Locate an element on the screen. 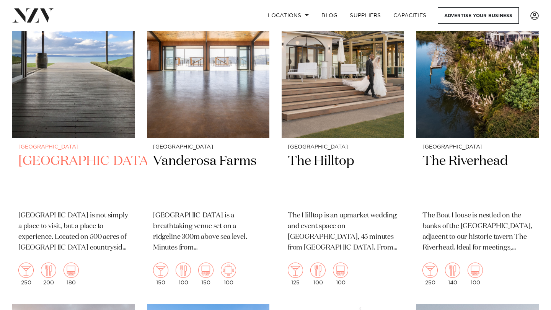  a: Locations is located at coordinates (288, 15).